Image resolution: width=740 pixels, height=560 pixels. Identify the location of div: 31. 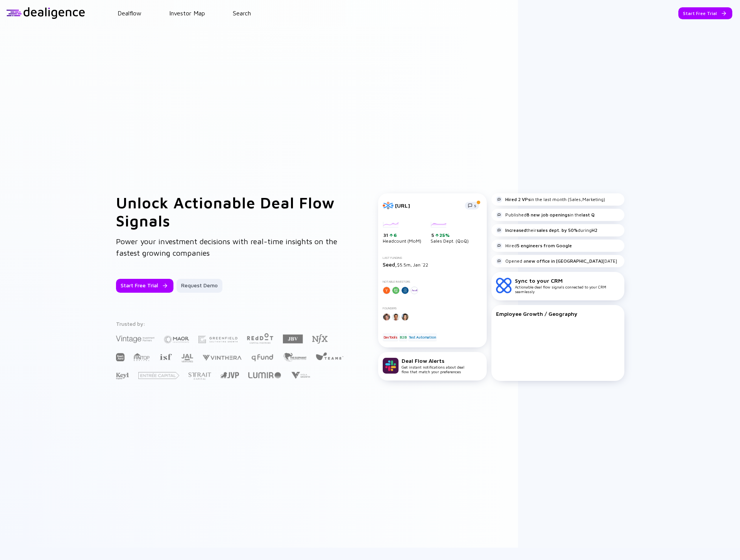
(402, 236).